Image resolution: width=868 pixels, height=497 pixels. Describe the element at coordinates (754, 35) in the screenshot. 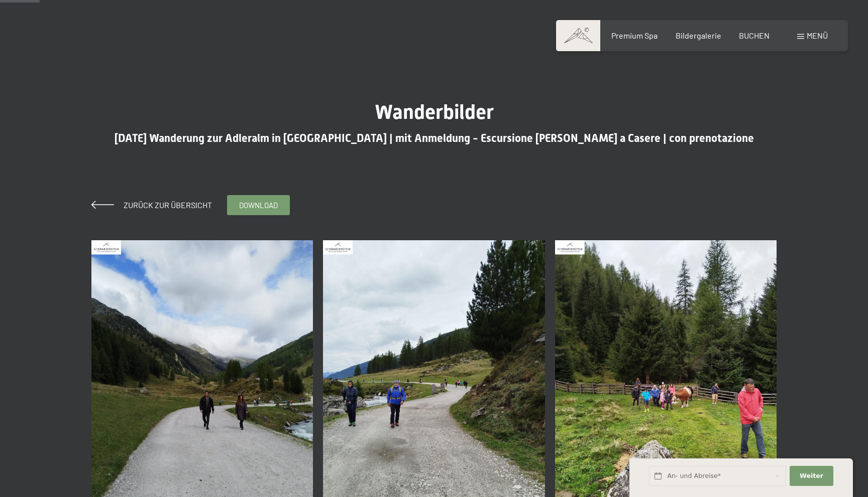

I see `span: BUCHEN` at that location.